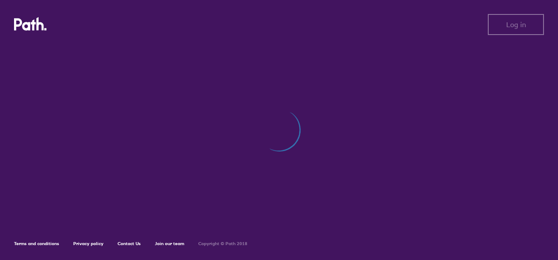  What do you see at coordinates (515, 25) in the screenshot?
I see `button: Log in` at bounding box center [515, 25].